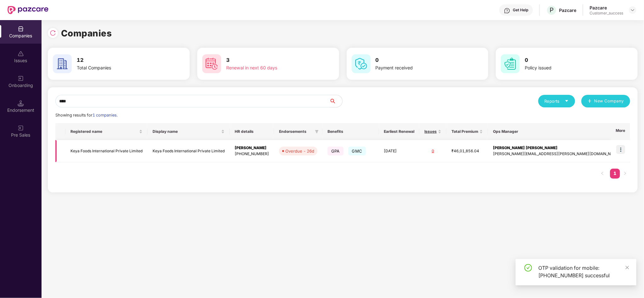 The image size is (644, 298). What do you see at coordinates (625, 173) in the screenshot?
I see `span: right` at bounding box center [625, 173].